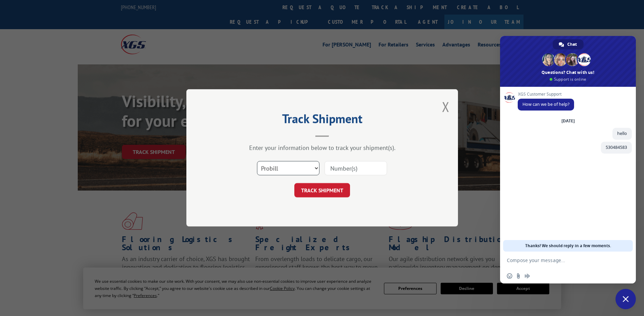 Image resolution: width=644 pixels, height=316 pixels. What do you see at coordinates (572, 44) in the screenshot?
I see `span: Chat` at bounding box center [572, 44].